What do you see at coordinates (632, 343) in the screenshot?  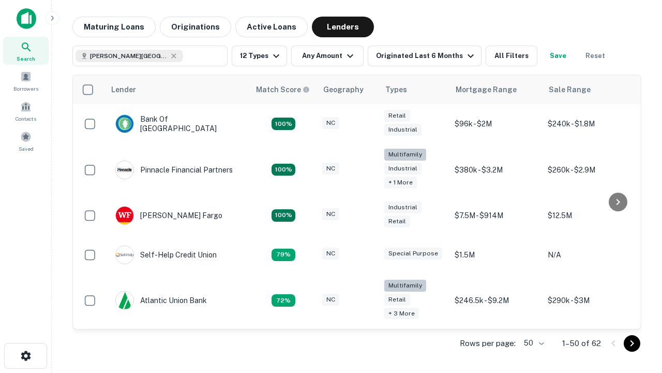 I see `button: Go to next page` at bounding box center [632, 343].